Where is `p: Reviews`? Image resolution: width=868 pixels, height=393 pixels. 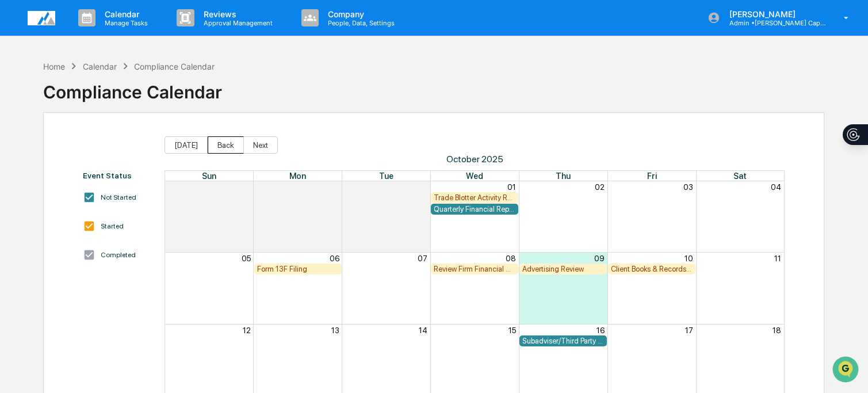
p: Reviews is located at coordinates (237, 14).